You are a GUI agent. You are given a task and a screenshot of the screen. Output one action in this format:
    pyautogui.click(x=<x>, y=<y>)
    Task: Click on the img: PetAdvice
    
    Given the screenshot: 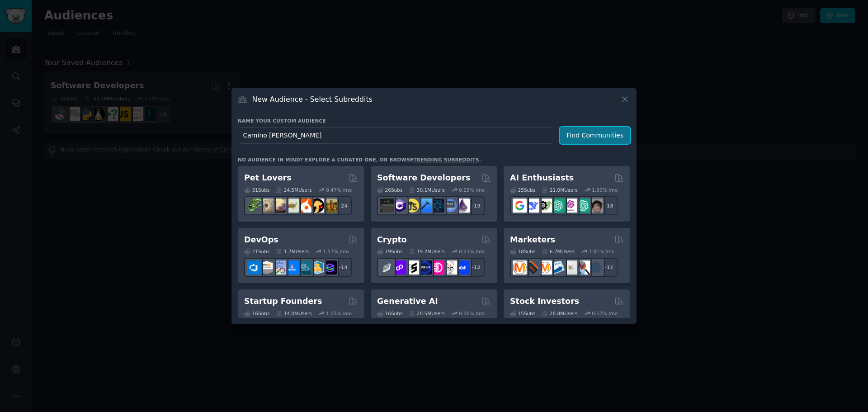 What is the action you would take?
    pyautogui.click(x=317, y=206)
    